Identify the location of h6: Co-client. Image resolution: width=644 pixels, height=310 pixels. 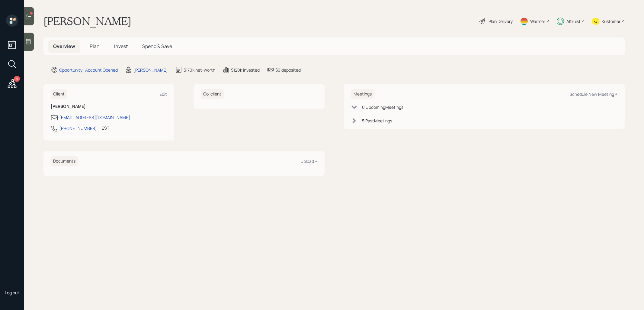
(212, 94).